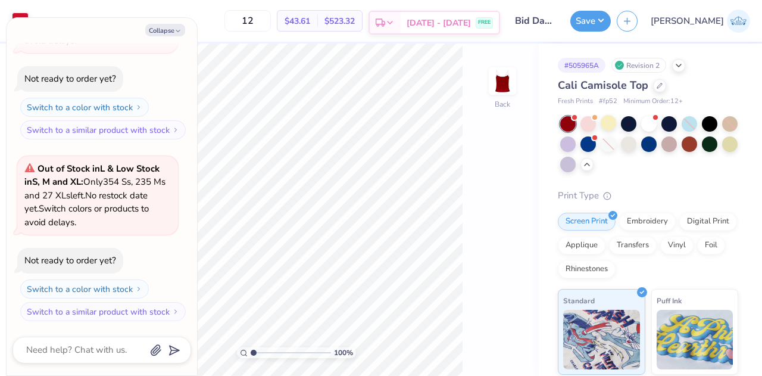 The image size is (762, 376). I want to click on div: Revision 2, so click(639, 65).